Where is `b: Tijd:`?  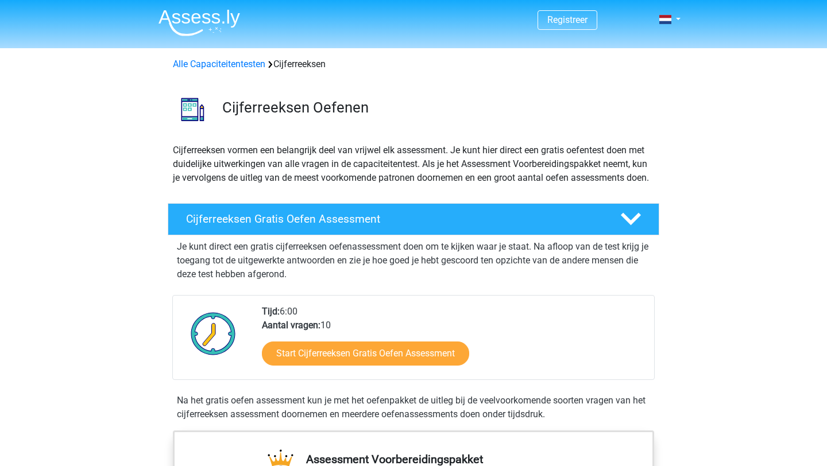
b: Tijd: is located at coordinates (271, 311).